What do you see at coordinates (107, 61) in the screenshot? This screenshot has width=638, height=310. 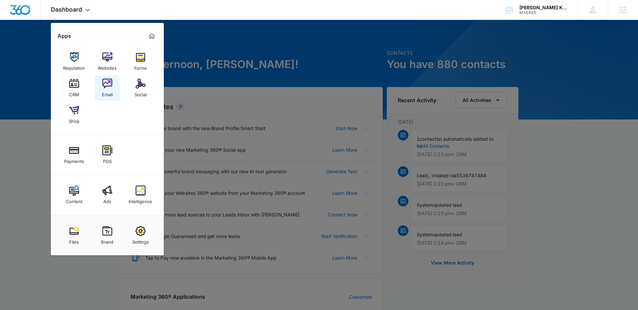 I see `a: Websites` at bounding box center [107, 61].